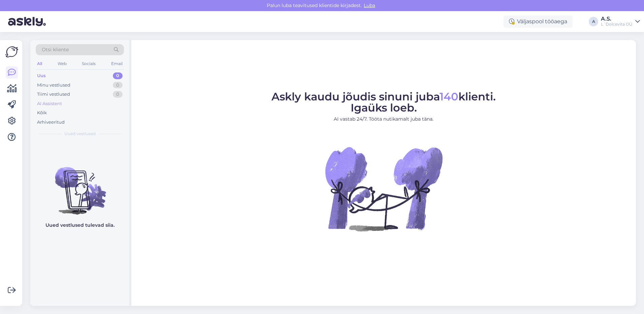  I want to click on div: Arhiveeritud, so click(51, 122).